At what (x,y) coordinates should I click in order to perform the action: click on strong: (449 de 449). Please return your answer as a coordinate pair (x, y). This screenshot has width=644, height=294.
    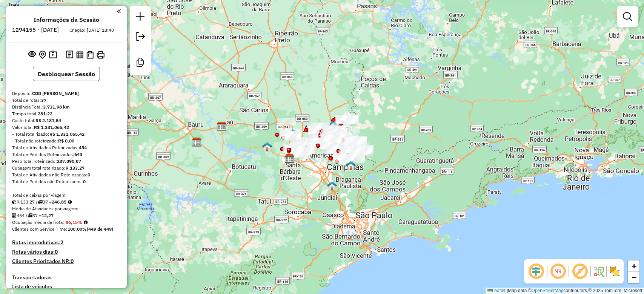
    Looking at the image, I should click on (100, 229).